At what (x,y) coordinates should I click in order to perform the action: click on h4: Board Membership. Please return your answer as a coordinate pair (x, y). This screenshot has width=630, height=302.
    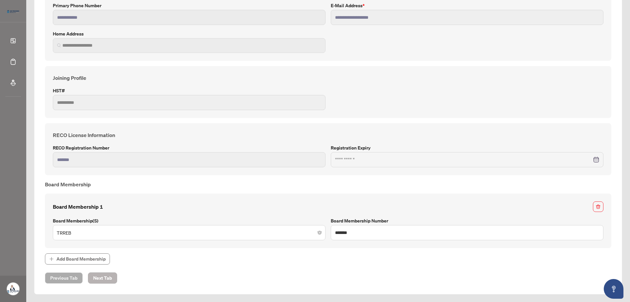
    Looking at the image, I should click on (328, 184).